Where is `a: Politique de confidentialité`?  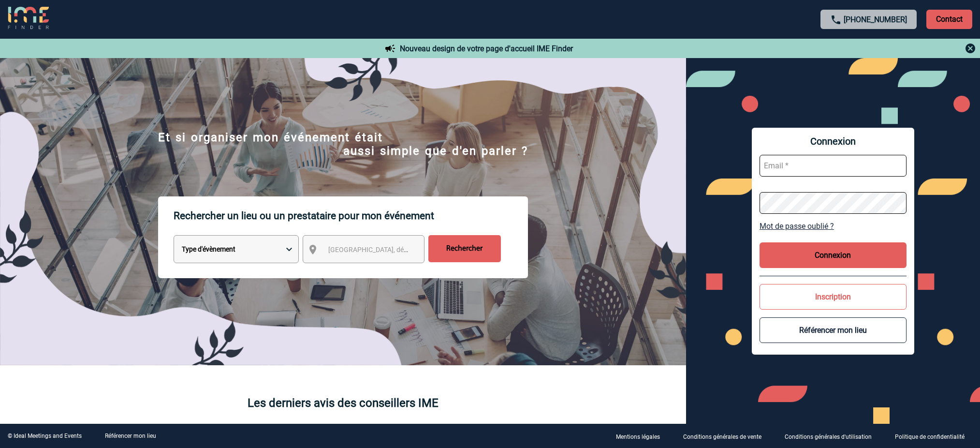 a: Politique de confidentialité is located at coordinates (934, 436).